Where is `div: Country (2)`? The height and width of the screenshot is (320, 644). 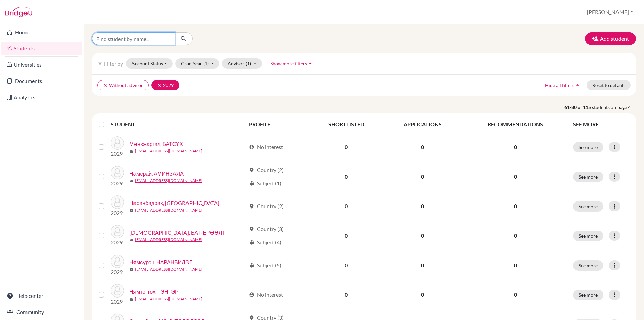
div: Country (2) is located at coordinates (266, 206).